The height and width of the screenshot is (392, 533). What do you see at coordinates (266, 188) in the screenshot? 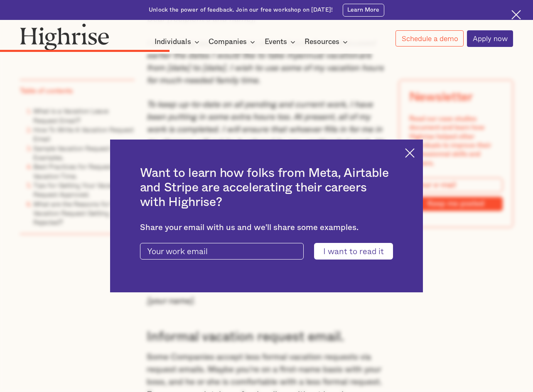
I see `h2: Want to learn how folks from Meta, Airtable and Stripe are accelerating their careers with Highrise?` at bounding box center [266, 188].